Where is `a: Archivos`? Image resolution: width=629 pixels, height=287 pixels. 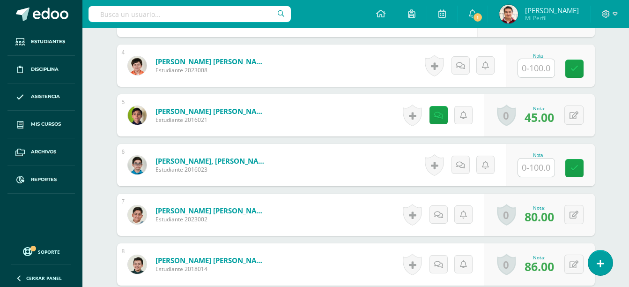 a: Archivos is located at coordinates (41, 152).